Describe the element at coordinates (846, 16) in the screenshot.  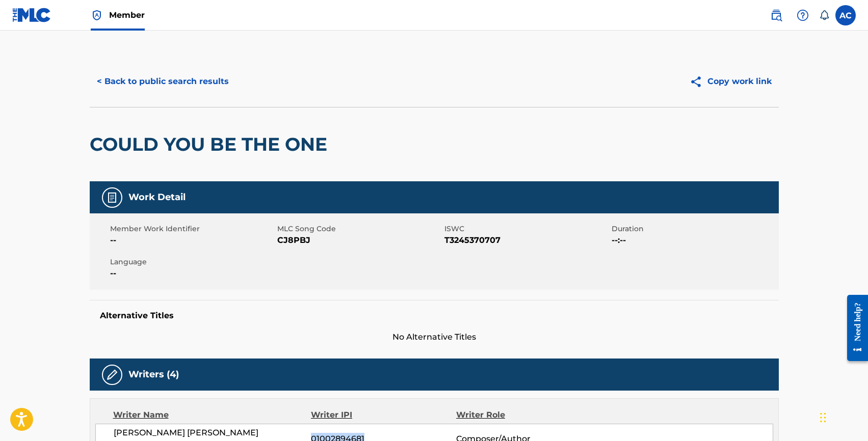
I see `div: User Menu` at that location.